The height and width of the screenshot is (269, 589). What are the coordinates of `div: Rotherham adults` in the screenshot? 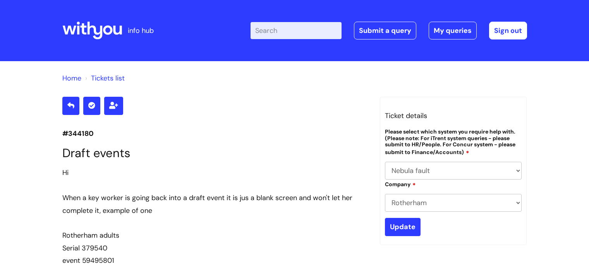 It's located at (215, 236).